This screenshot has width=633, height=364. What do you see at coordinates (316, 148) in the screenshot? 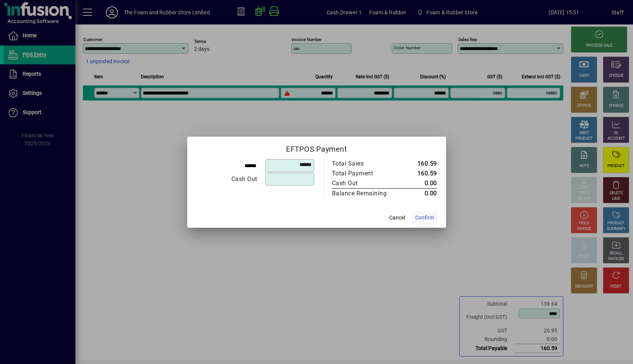
I see `h2: EFTPOS Payment` at bounding box center [316, 148].